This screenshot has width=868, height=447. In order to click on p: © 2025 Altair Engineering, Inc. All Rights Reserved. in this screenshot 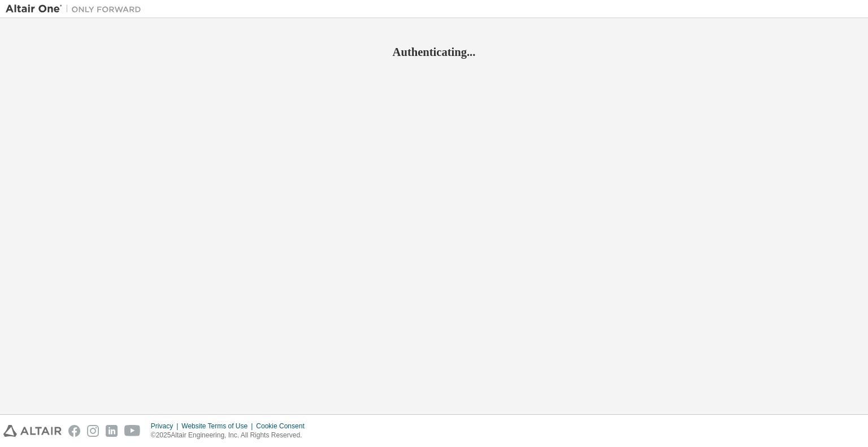, I will do `click(231, 435)`.